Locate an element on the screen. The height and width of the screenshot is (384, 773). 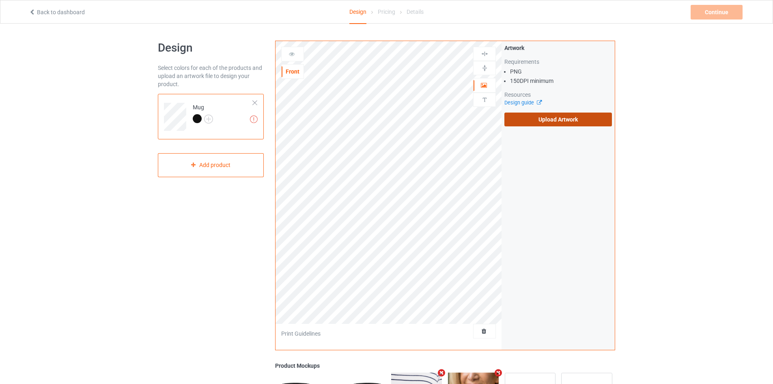
div: Resources is located at coordinates (558, 95).